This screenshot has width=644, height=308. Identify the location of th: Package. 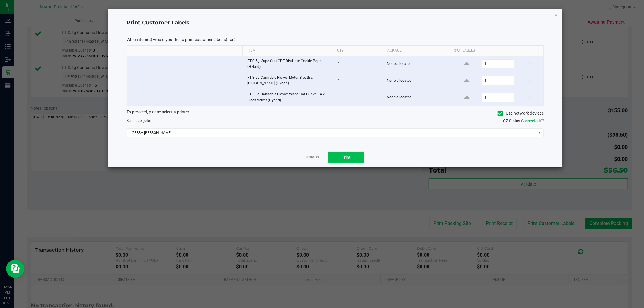
(415, 51).